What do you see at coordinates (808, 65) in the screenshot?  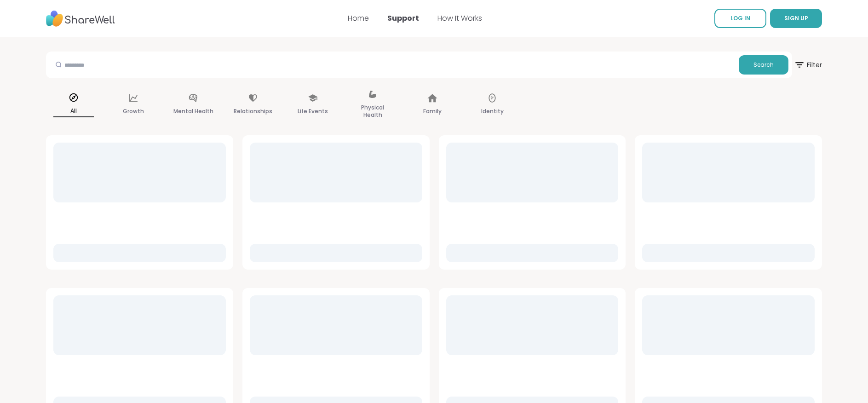 I see `span: Filter` at bounding box center [808, 65].